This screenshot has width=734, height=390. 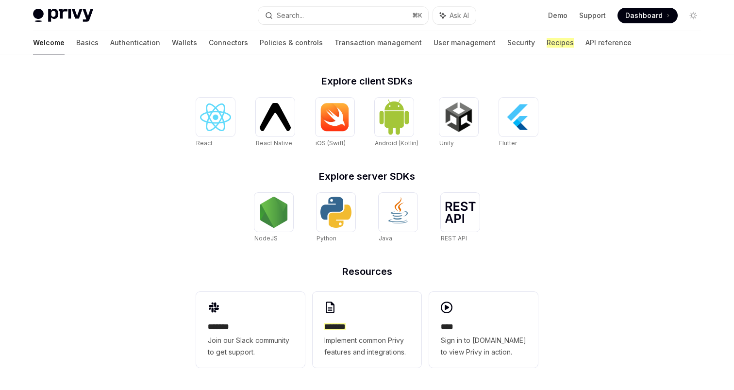 What do you see at coordinates (454, 238) in the screenshot?
I see `span: REST API` at bounding box center [454, 238].